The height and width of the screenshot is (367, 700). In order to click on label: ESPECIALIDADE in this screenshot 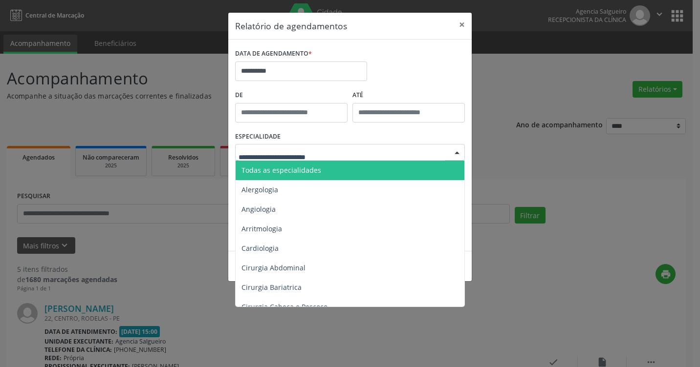, I will do `click(257, 137)`.